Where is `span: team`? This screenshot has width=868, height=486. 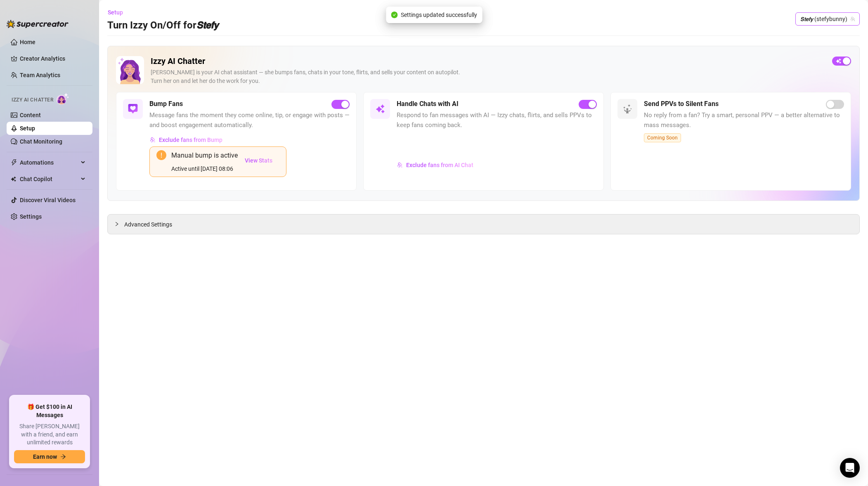
span: team is located at coordinates (853, 19).